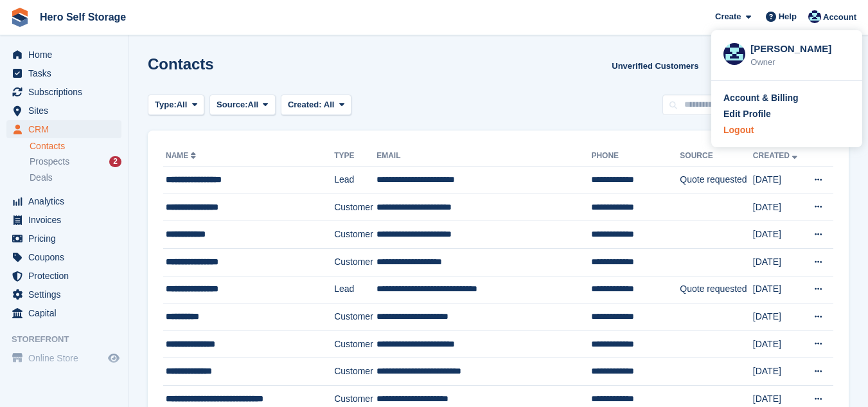 The width and height of the screenshot is (868, 407). What do you see at coordinates (114, 358) in the screenshot?
I see `a: Preview store` at bounding box center [114, 358].